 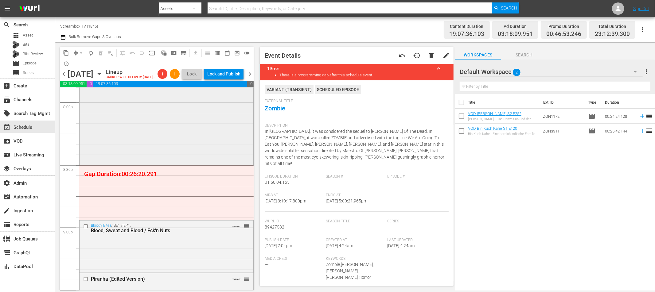 I want to click on title: 1 Error, so click(x=349, y=68).